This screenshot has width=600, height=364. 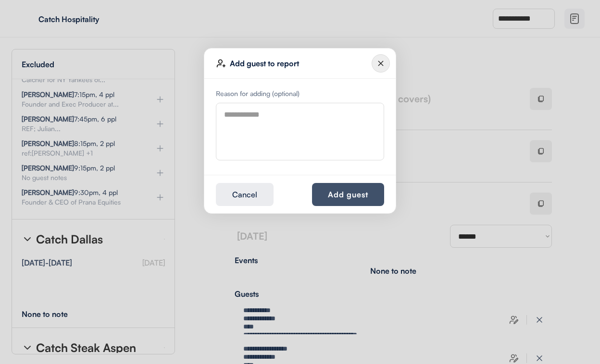 I want to click on div: Add guest to report, so click(x=300, y=63).